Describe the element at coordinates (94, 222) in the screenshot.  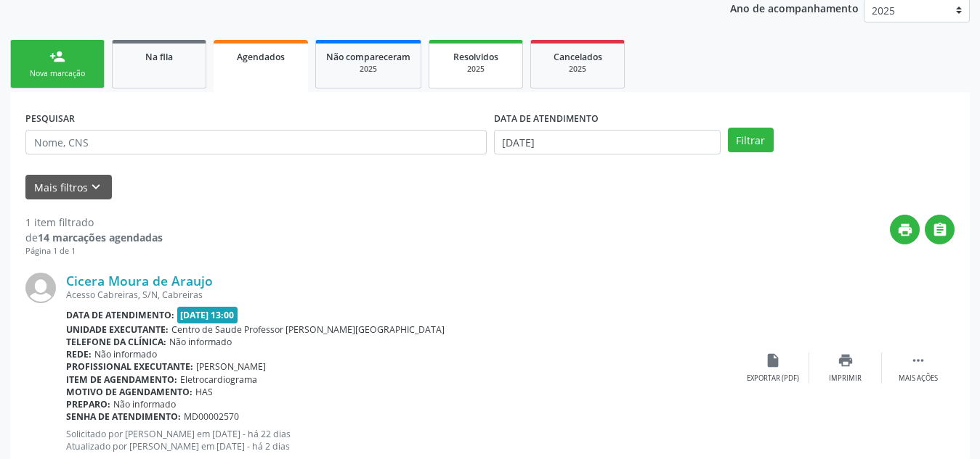
I see `div: 1 item filtrado` at that location.